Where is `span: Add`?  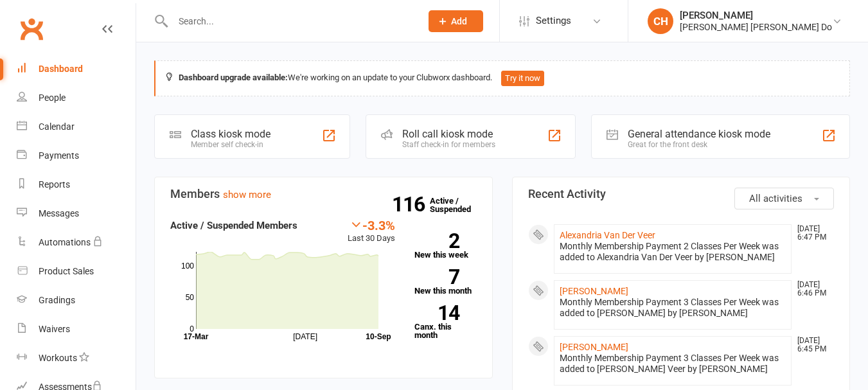
span: Add is located at coordinates (459, 21).